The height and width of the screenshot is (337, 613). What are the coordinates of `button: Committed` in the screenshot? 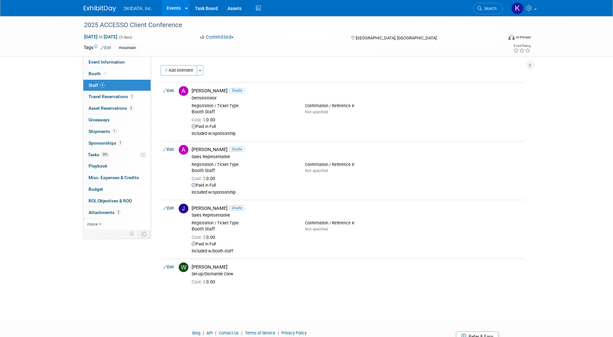 It's located at (217, 37).